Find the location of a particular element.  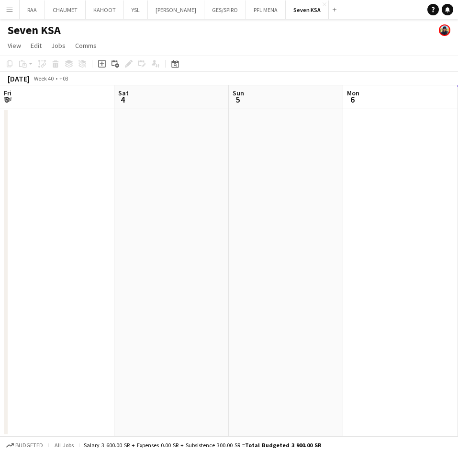

div: Salary 3 600.00 SR + Expenses 0.00 SR + Subsistence 300.00 SR = is located at coordinates (203, 445).